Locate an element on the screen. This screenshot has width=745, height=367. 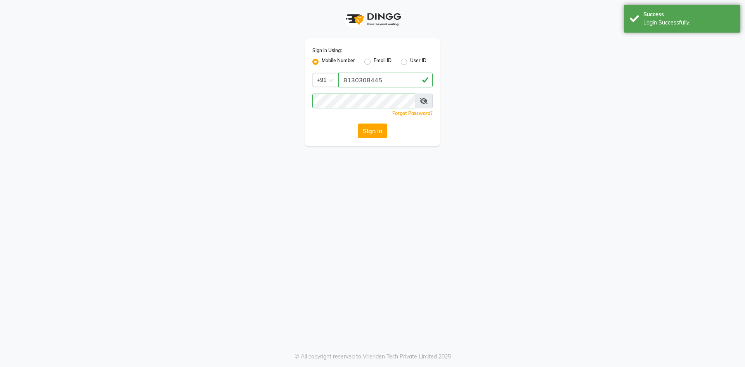
div: Login Successfully. is located at coordinates (689, 22).